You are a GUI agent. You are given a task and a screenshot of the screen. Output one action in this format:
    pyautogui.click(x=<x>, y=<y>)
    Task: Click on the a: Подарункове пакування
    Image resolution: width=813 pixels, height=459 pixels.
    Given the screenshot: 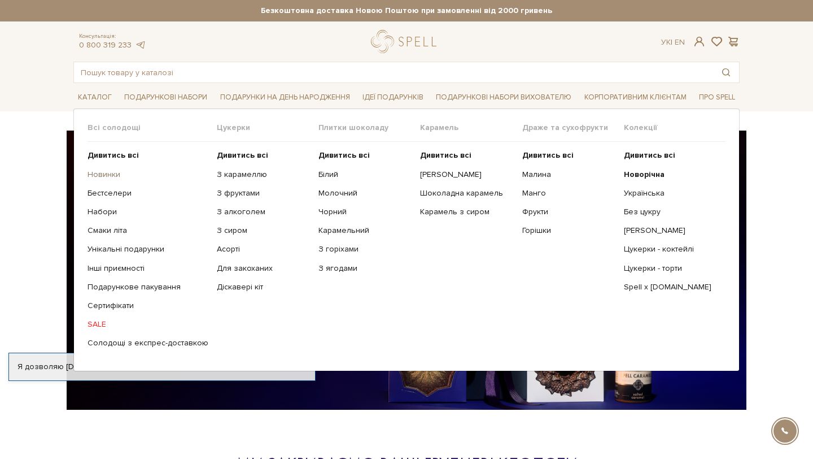 What is the action you would take?
    pyautogui.click(x=148, y=287)
    